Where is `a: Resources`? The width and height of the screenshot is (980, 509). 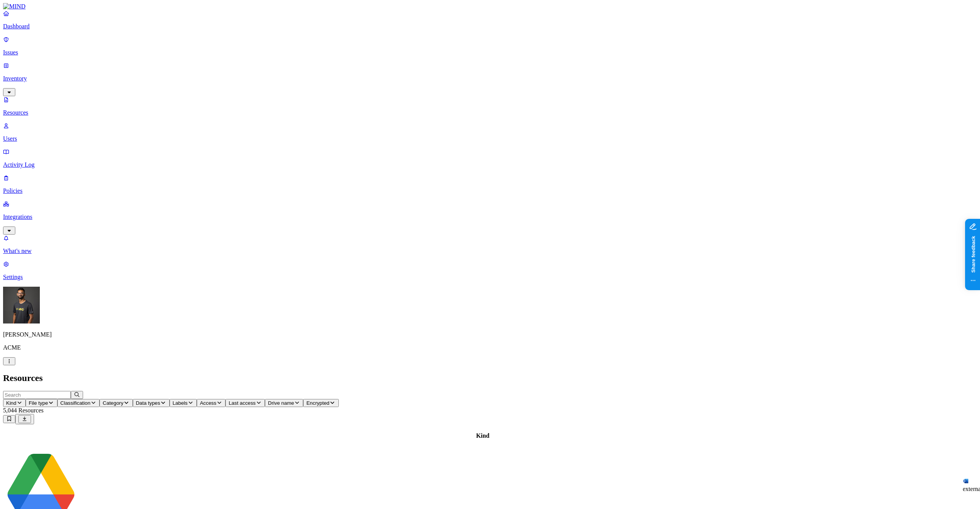 a: Resources is located at coordinates (490, 106).